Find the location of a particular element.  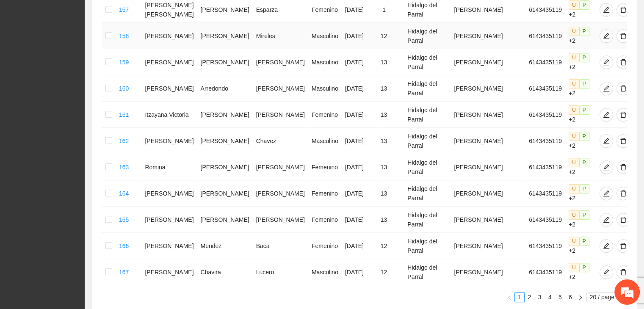

td: Chavez is located at coordinates (280, 141).